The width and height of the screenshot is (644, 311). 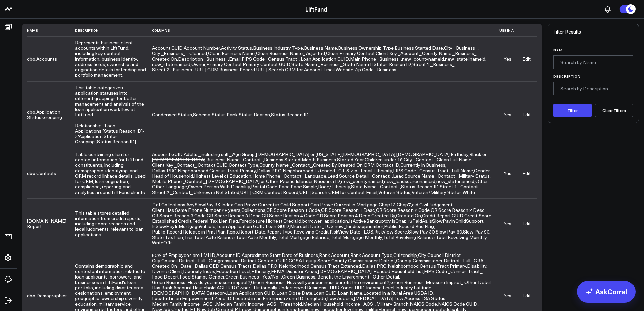 What do you see at coordinates (237, 48) in the screenshot?
I see `span: Activity Status` at bounding box center [237, 48].